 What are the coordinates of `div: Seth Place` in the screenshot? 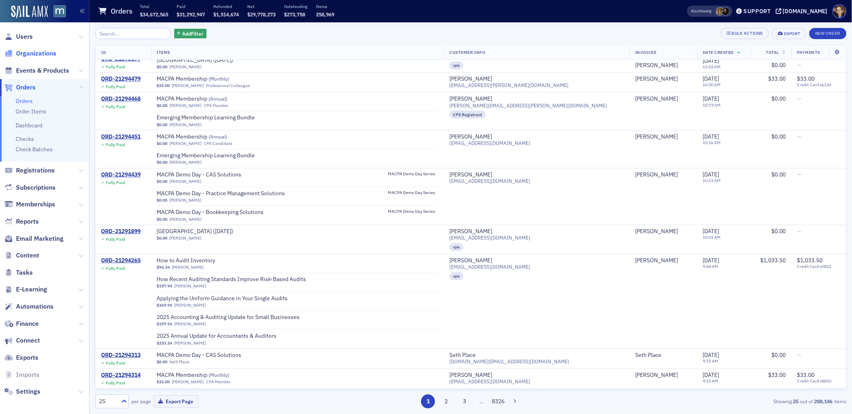 It's located at (463, 356).